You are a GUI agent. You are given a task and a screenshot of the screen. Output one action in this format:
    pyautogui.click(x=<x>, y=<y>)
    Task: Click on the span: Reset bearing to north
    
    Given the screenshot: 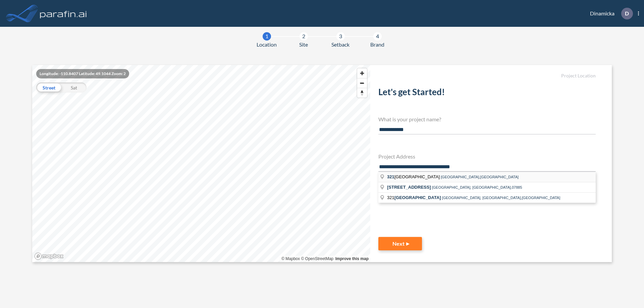 What is the action you would take?
    pyautogui.click(x=362, y=93)
    